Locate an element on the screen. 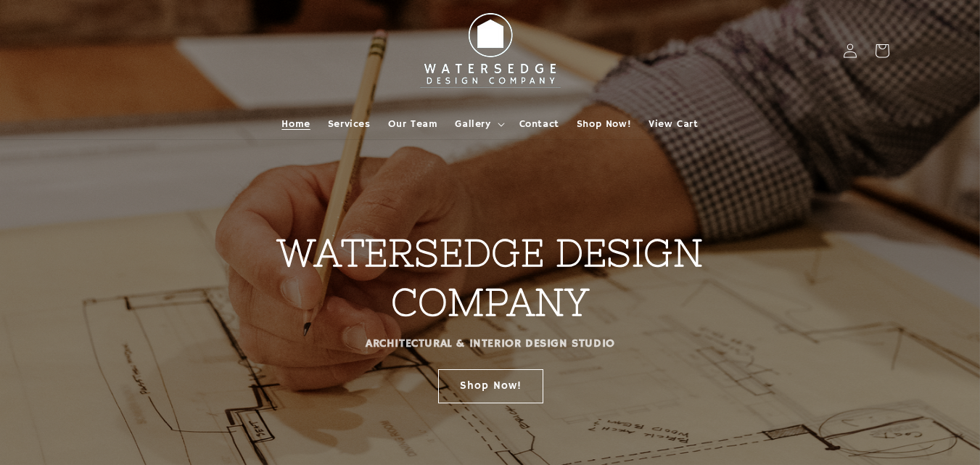 The width and height of the screenshot is (980, 465). img: Watersedge Design Co is located at coordinates (490, 50).